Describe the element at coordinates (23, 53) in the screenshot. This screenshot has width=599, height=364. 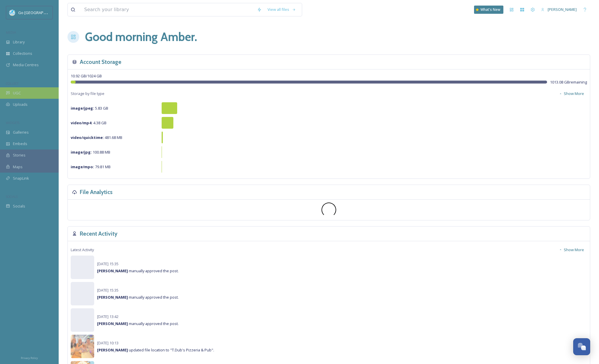
I see `span: Collections` at that location.